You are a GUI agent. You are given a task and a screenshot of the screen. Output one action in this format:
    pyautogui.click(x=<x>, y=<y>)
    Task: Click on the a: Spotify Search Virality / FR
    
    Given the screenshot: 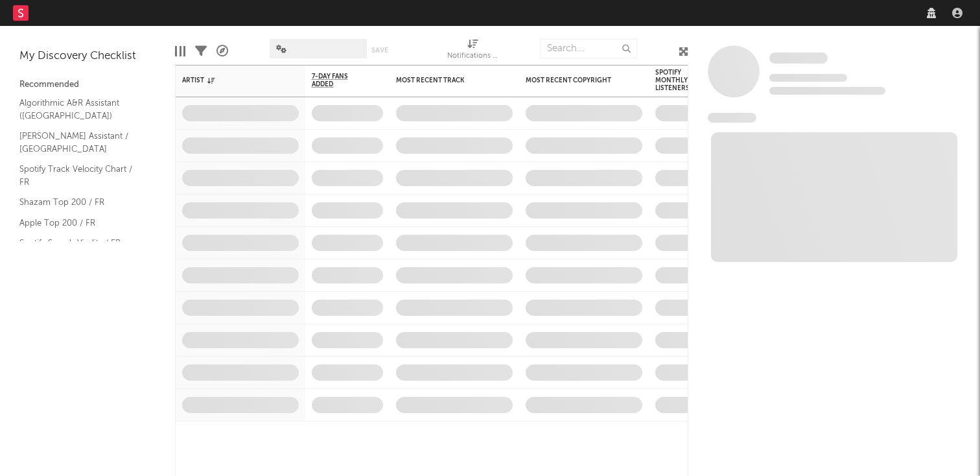 What is the action you would take?
    pyautogui.click(x=81, y=243)
    